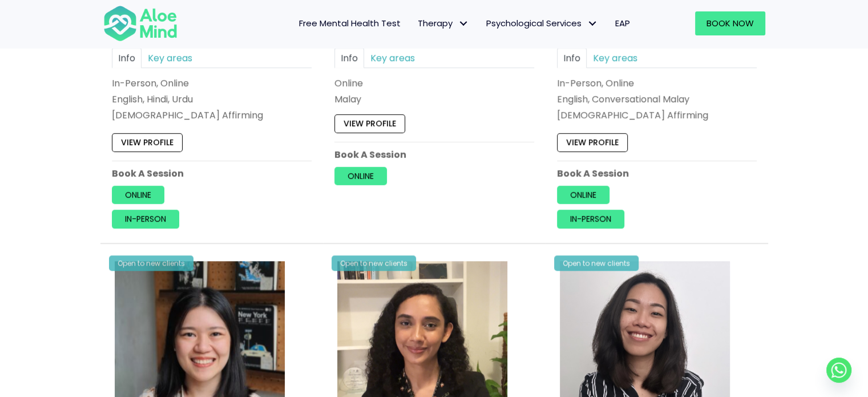 Image resolution: width=868 pixels, height=397 pixels. I want to click on a: Psychological ServicesPsychological Services: submenu, so click(542, 24).